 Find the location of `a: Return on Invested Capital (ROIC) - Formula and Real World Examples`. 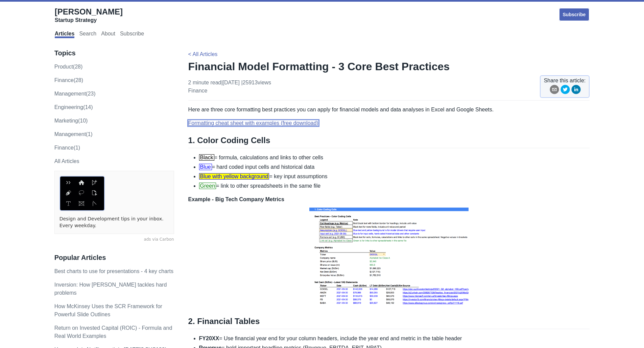

a: Return on Invested Capital (ROIC) - Formula and Real World Examples is located at coordinates (113, 332).